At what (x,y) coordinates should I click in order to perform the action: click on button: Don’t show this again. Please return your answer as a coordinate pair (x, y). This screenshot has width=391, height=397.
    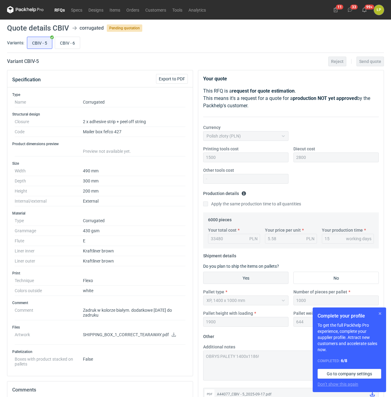
    Looking at the image, I should click on (337, 384).